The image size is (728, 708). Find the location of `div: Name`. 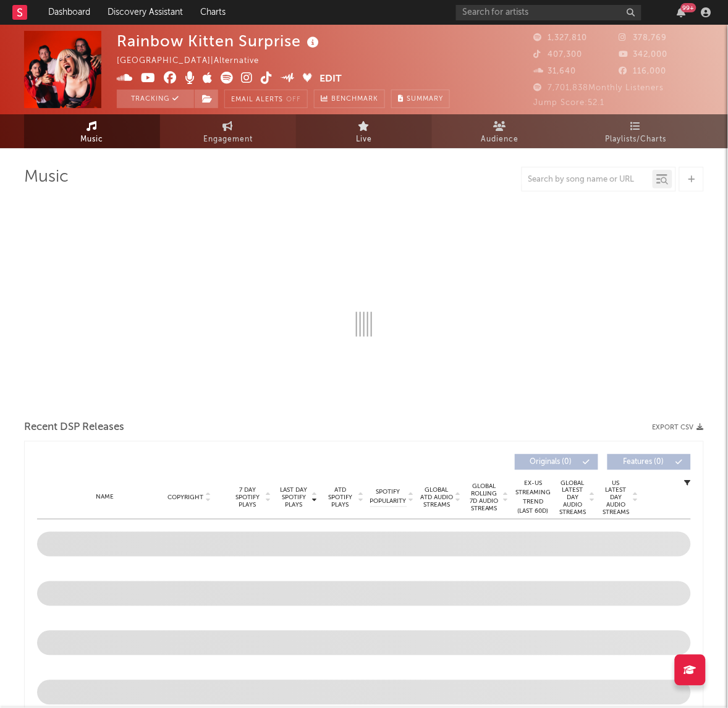

div: Name is located at coordinates (104, 497).